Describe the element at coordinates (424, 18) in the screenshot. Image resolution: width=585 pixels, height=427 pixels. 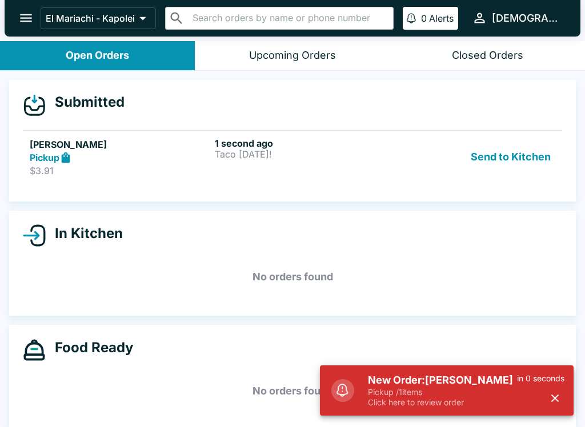
I see `p: 0` at that location.